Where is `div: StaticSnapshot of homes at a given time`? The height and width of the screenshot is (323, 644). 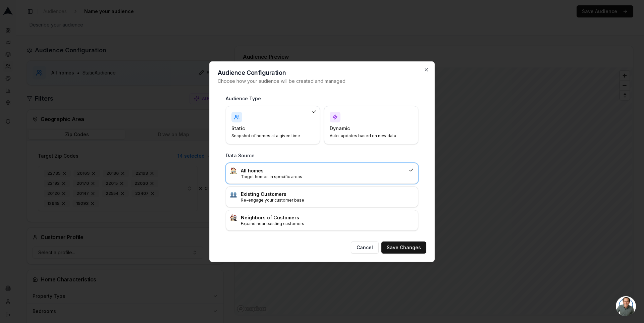
div: StaticSnapshot of homes at a given time is located at coordinates (273, 125).